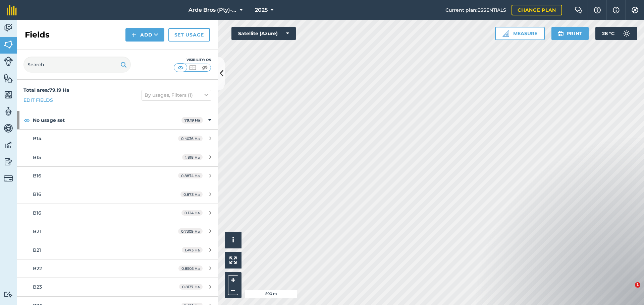  I want to click on button: 28 °C, so click(616, 34).